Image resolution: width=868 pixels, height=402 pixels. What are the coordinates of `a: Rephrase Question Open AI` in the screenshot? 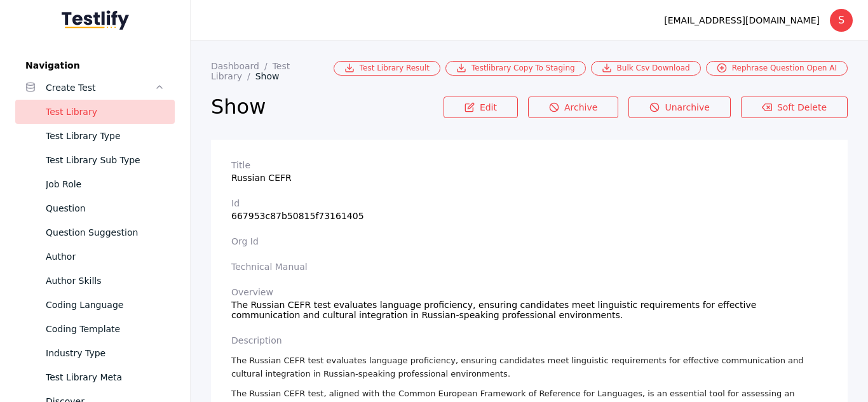 It's located at (777, 68).